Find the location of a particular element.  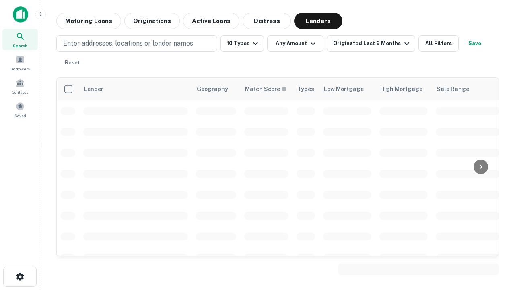

button: Save your search to get updates of matches that match your search criteria. is located at coordinates (475, 43).